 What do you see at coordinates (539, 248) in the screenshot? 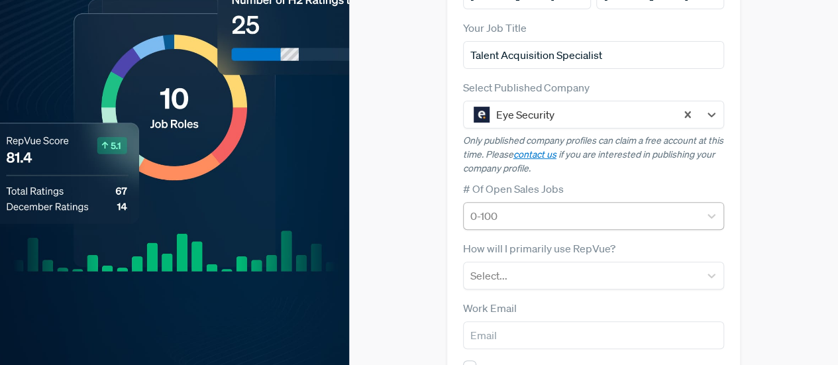
I see `label: How will I primarily use RepVue?` at bounding box center [539, 248].